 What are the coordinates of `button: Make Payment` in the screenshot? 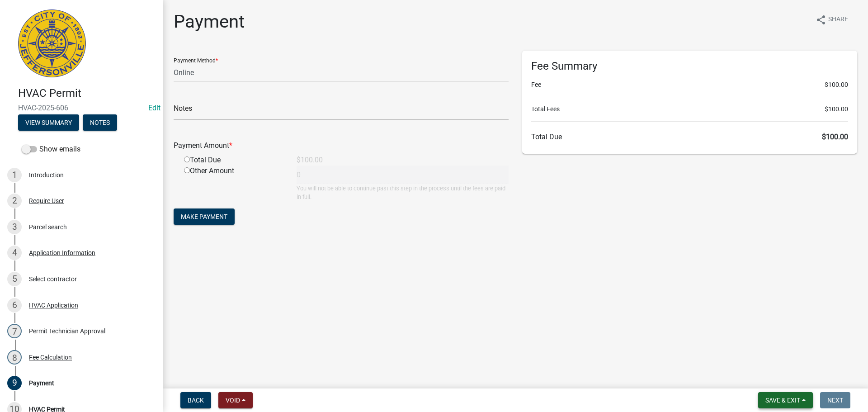 It's located at (204, 217).